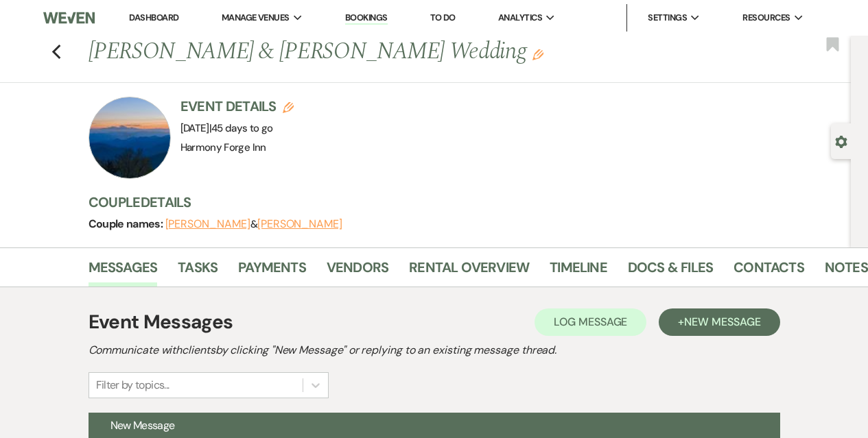 This screenshot has height=438, width=868. I want to click on span: Harmony Forge Inn, so click(223, 147).